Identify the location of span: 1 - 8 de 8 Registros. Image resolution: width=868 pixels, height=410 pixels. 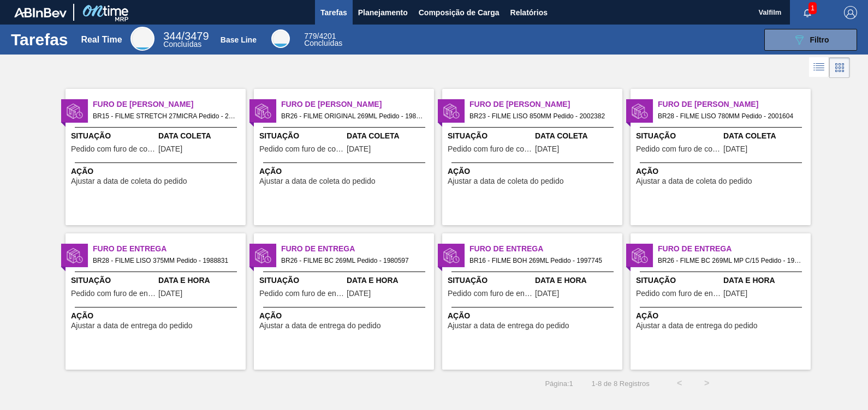
(620, 383).